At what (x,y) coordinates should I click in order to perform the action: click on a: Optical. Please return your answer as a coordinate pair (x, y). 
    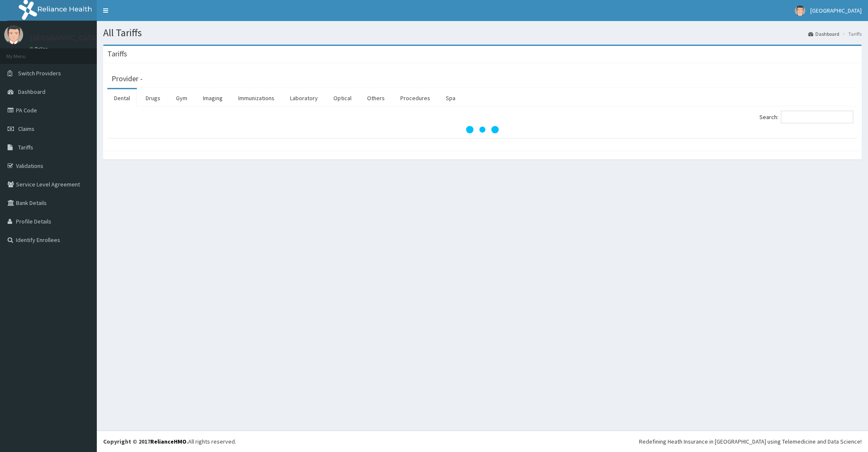
    Looking at the image, I should click on (342, 98).